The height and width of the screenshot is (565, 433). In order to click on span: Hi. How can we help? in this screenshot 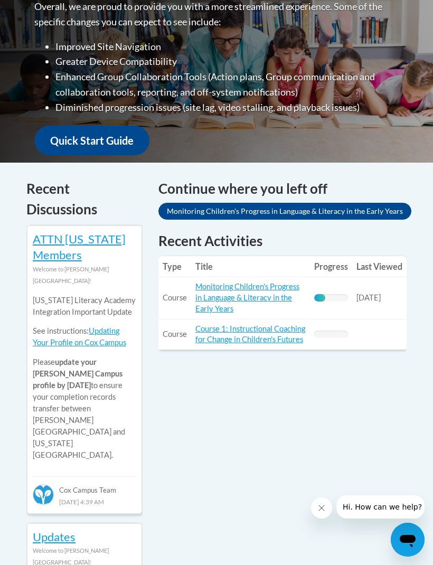, I will do `click(46, 12)`.